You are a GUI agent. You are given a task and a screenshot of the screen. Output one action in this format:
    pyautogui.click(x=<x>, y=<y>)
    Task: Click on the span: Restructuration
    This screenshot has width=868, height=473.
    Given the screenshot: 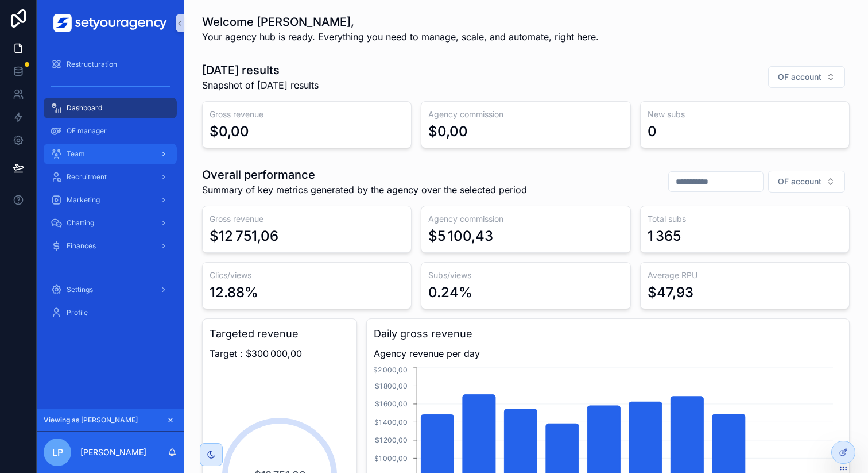 What is the action you would take?
    pyautogui.click(x=92, y=65)
    